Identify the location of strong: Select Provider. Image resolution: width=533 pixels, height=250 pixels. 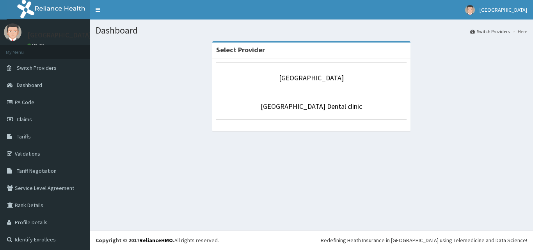
(240, 50).